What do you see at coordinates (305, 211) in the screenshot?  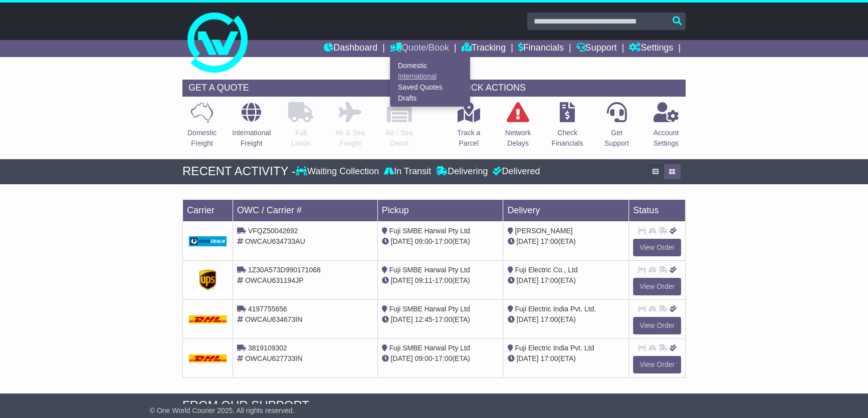 I see `td: OWC / Carrier #` at bounding box center [305, 211].